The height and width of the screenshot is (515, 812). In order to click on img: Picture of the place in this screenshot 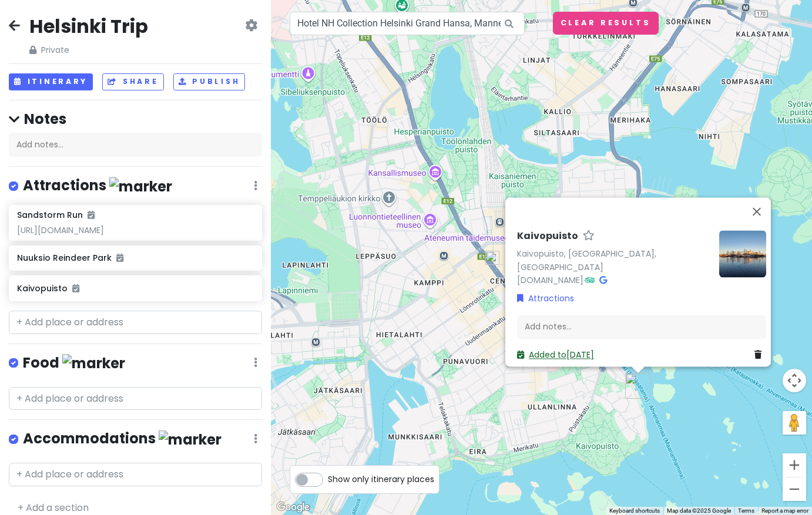, I will do `click(743, 254)`.